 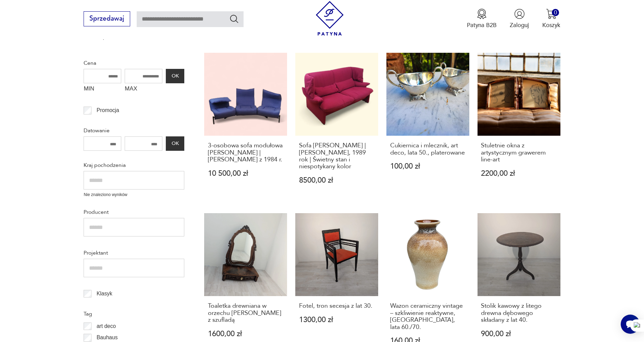 I want to click on a: Ikona medaluPatyna B2B, so click(x=482, y=19).